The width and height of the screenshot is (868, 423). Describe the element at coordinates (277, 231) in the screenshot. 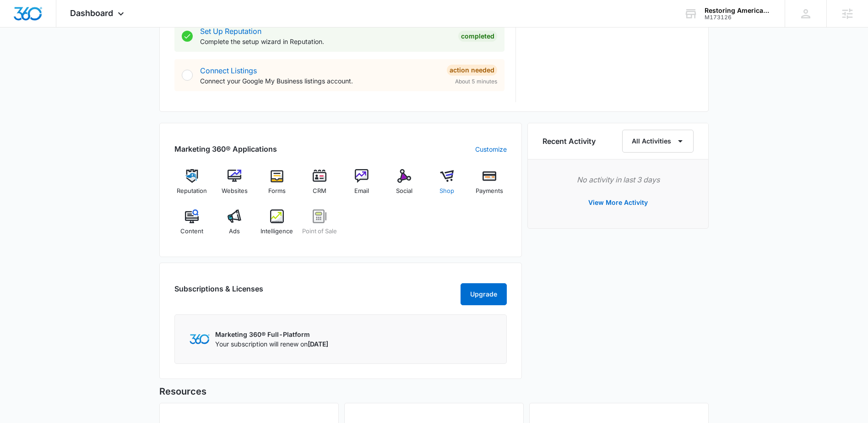

I see `span: Intelligence` at that location.